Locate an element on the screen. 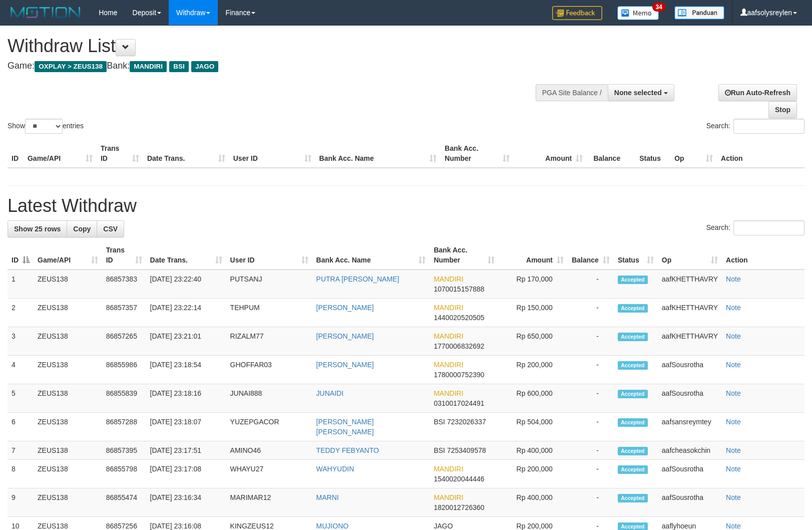 This screenshot has height=530, width=812. label: Show entries is located at coordinates (46, 126).